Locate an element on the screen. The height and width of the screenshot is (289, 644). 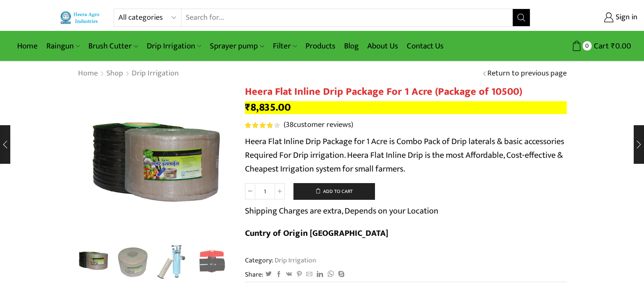
h1: Heera Flat Inline Drip Package For 1 Acre (Package of 10500) is located at coordinates (406, 92).